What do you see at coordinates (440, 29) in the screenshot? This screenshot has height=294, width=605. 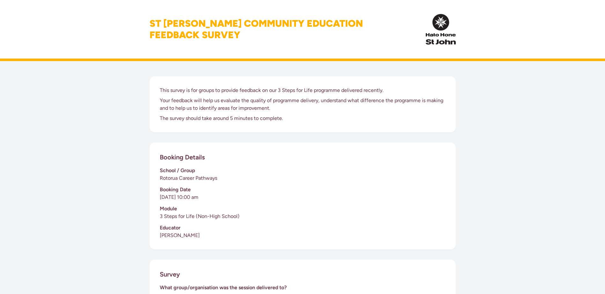 I see `img: InPulse` at bounding box center [440, 29].